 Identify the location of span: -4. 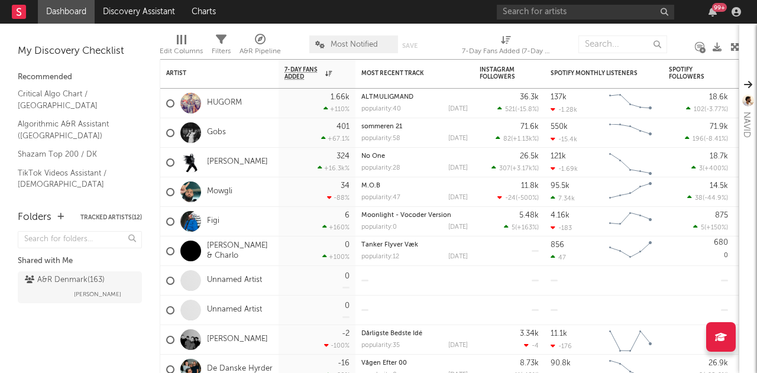
(535, 346).